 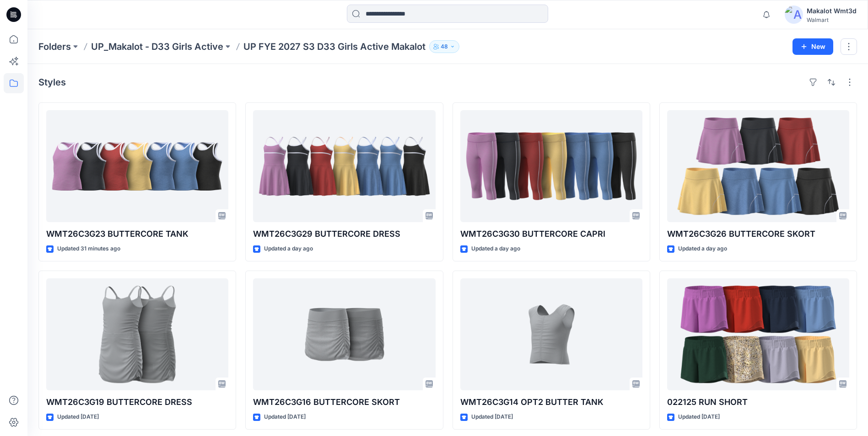 What do you see at coordinates (137, 234) in the screenshot?
I see `p: WMT26C3G23 BUTTERCORE TANK` at bounding box center [137, 234].